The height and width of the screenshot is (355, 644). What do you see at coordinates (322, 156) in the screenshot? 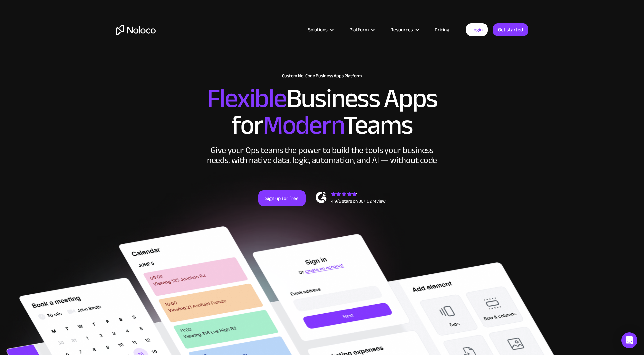
I see `div: Give your Ops teams the power to build the tools your business needs, with native data, logic, au...` at bounding box center [322, 156].